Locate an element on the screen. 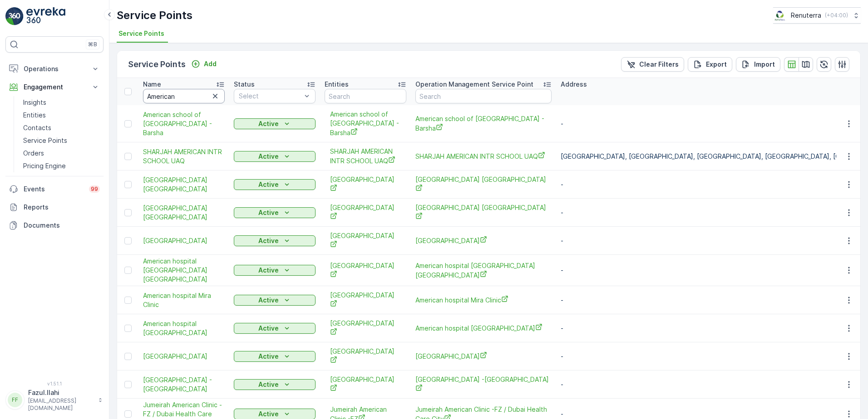 The height and width of the screenshot is (419, 868). p: Engagement is located at coordinates (55, 87).